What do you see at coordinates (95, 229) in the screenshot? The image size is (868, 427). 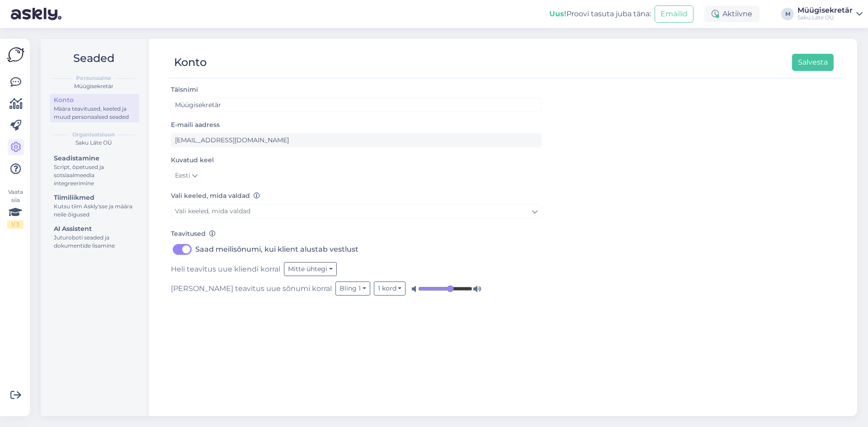 I see `div: AI Assistent` at bounding box center [95, 229].